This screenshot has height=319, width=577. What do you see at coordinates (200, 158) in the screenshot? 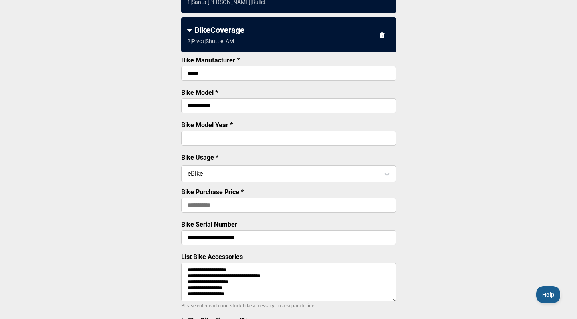
I see `label: Bike Usage *` at bounding box center [200, 158].